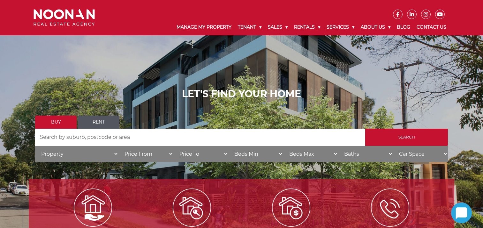  Describe the element at coordinates (307, 27) in the screenshot. I see `a: Rentals` at that location.